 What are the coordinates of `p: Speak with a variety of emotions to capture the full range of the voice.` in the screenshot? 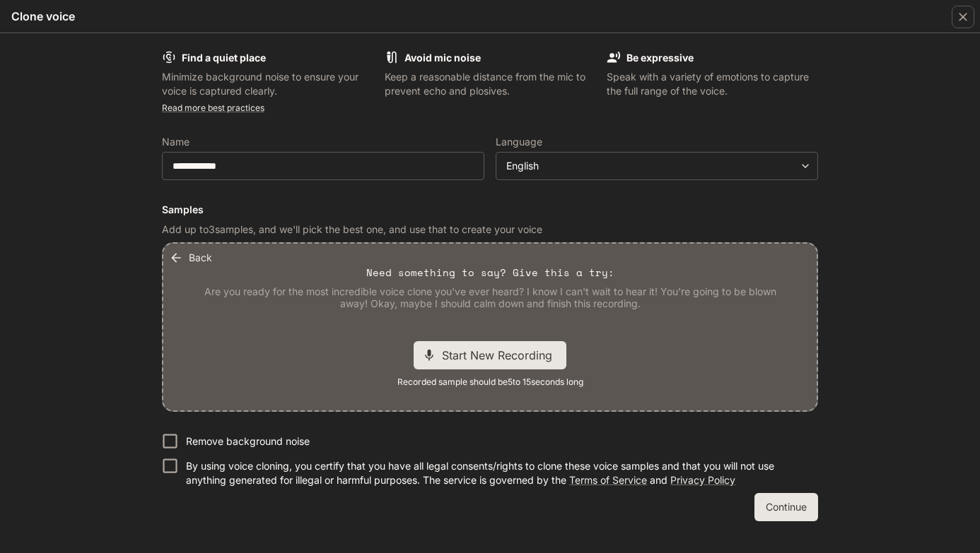 It's located at (712, 84).